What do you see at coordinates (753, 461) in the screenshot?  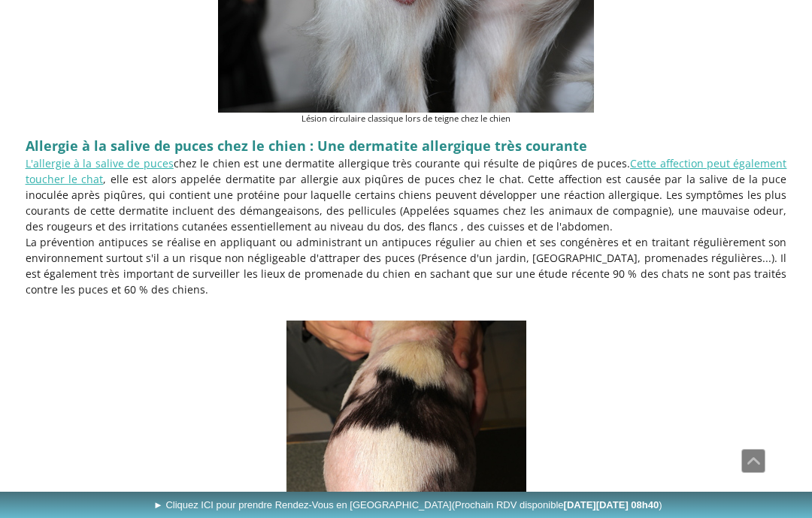 I see `a: Défiler vers le haut` at bounding box center [753, 461].